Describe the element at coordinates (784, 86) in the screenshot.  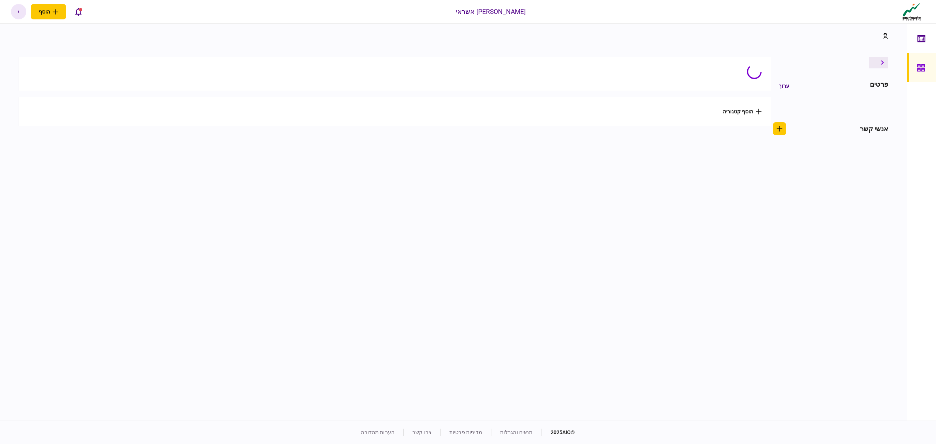
I see `button: ערוך` at that location.